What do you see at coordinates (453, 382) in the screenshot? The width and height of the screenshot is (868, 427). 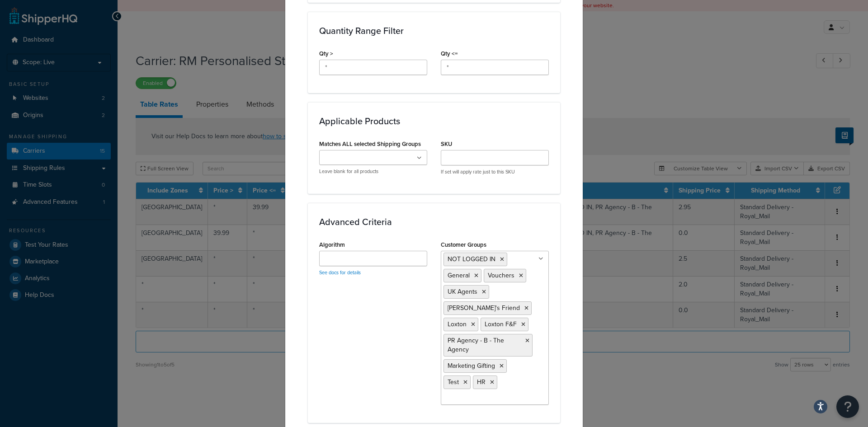 I see `span: Test` at bounding box center [453, 382].